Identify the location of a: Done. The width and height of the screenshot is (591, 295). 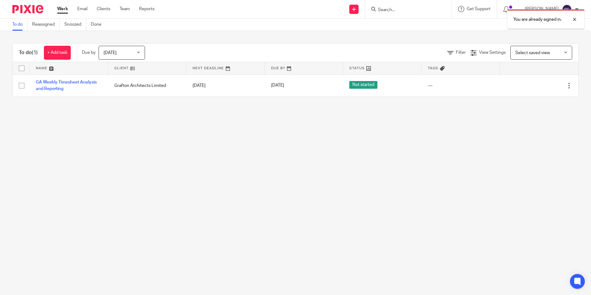
(98, 24).